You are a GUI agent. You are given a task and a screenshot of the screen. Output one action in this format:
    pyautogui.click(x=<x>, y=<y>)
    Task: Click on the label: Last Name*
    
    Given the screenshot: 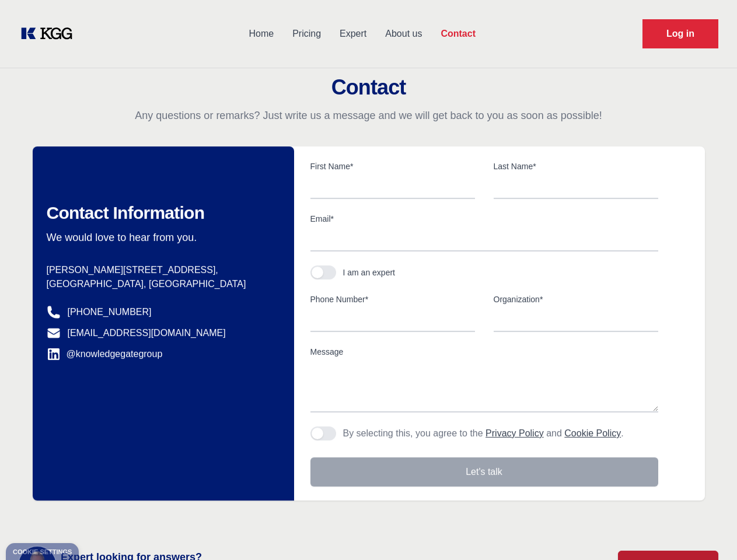 What is the action you would take?
    pyautogui.click(x=576, y=167)
    